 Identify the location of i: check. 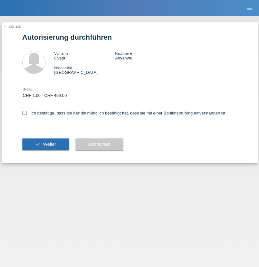
(38, 144).